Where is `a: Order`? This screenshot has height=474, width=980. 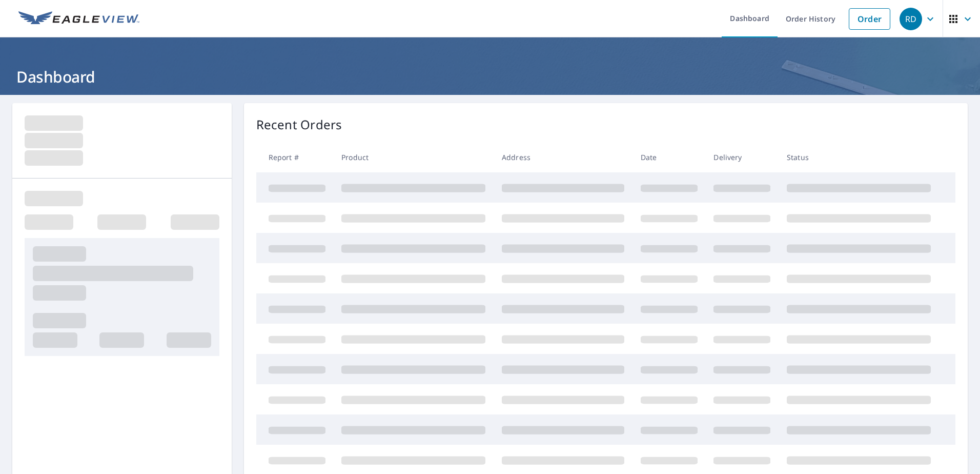
a: Order is located at coordinates (870, 19).